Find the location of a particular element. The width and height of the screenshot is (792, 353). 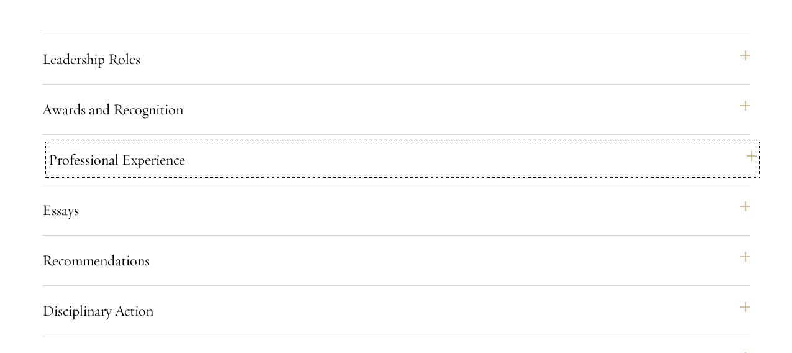

button: Recommendations is located at coordinates (397, 260).